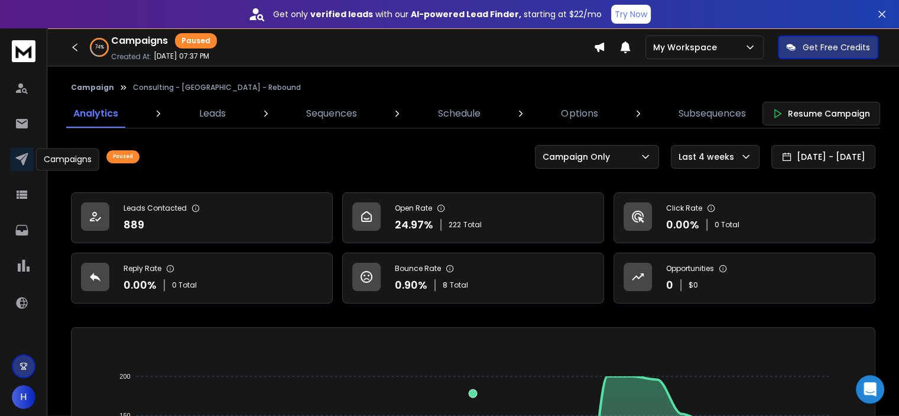 The image size is (899, 416). I want to click on p: 74 %, so click(99, 47).